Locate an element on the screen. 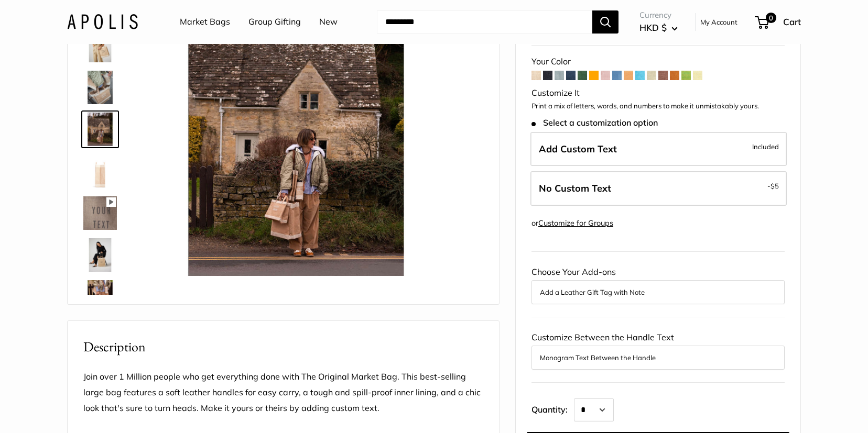 The height and width of the screenshot is (433, 868). button: Search is located at coordinates (605, 22).